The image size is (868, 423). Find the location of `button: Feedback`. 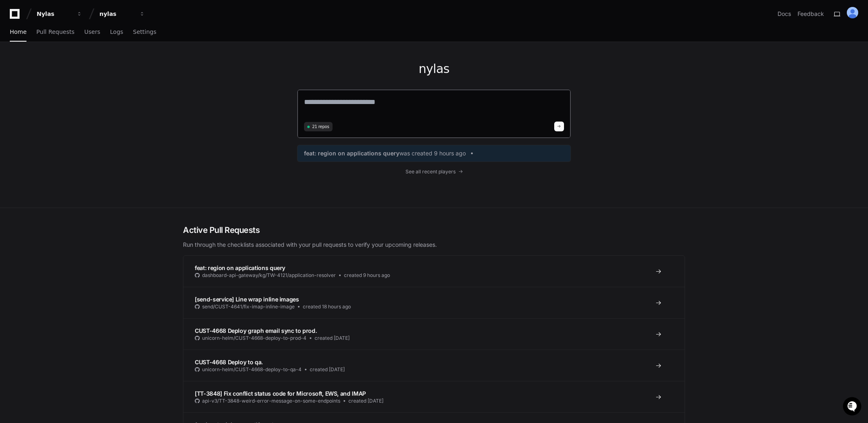

button: Feedback is located at coordinates (810, 14).